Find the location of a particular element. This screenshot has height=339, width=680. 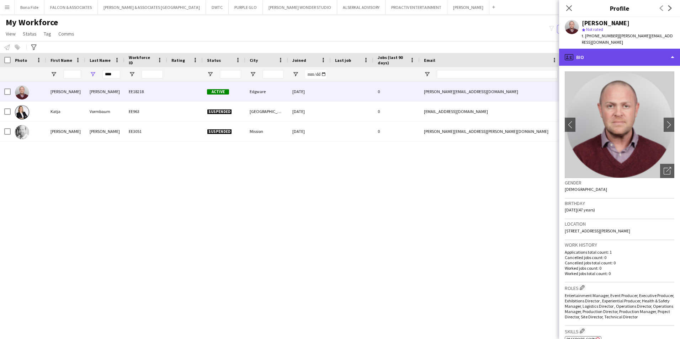

button: ALSERKAL ADVISORY is located at coordinates (361, 7).